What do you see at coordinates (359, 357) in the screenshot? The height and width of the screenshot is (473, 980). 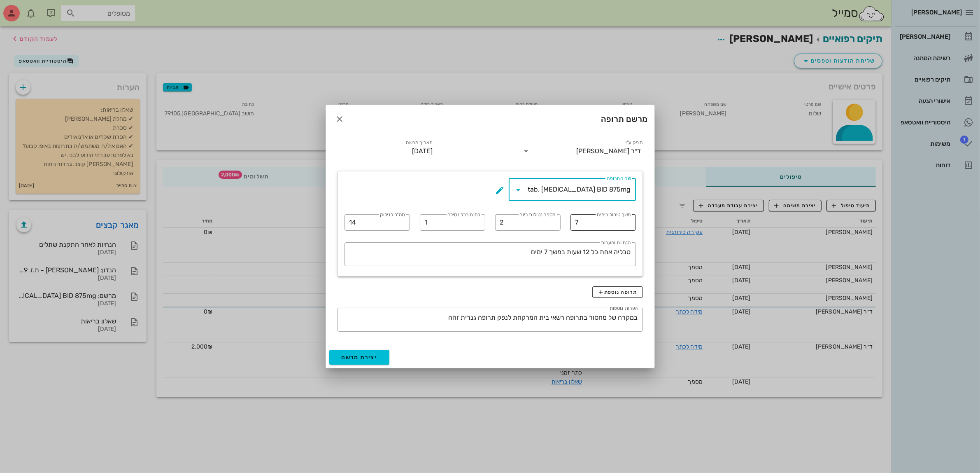 I see `button: יצירת מרשם` at bounding box center [359, 357].